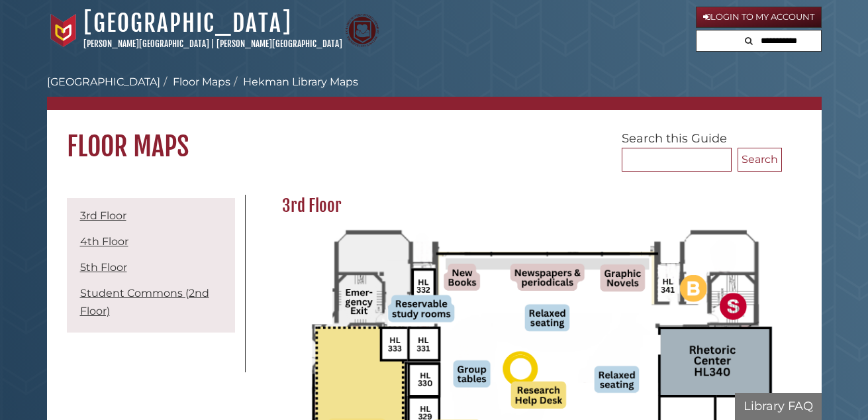 The image size is (868, 420). What do you see at coordinates (434, 136) in the screenshot?
I see `h1: Floor Maps` at bounding box center [434, 136].